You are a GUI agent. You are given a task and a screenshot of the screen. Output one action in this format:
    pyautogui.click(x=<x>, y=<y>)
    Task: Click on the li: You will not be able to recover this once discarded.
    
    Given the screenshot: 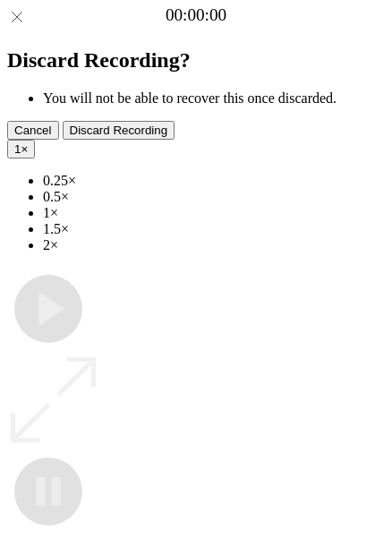 What is the action you would take?
    pyautogui.click(x=214, y=99)
    